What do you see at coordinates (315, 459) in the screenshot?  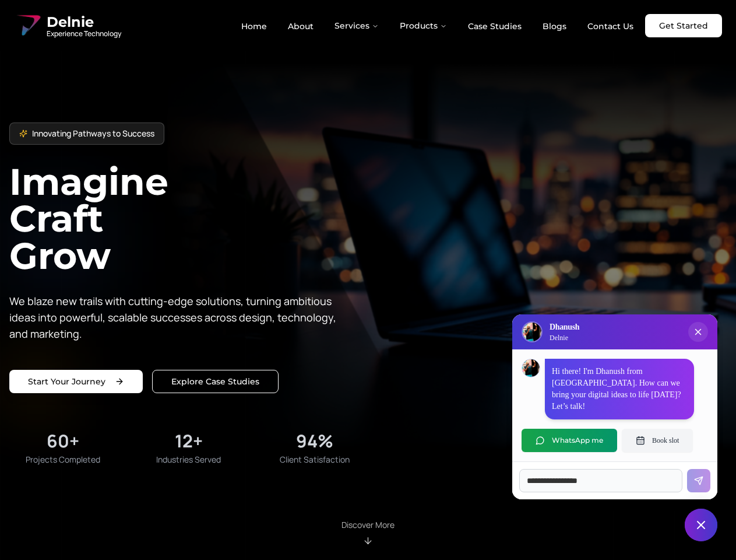 I see `span: Client Satisfaction` at bounding box center [315, 459].